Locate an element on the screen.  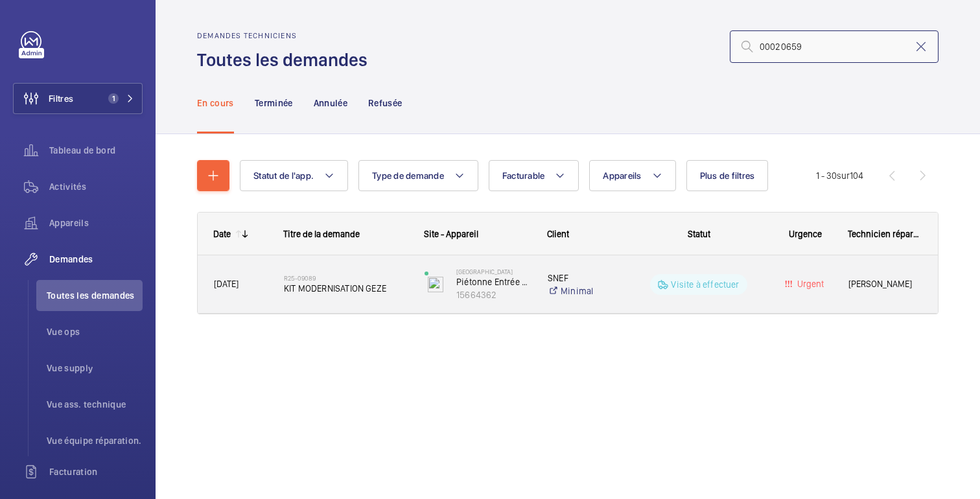
font: Filtres is located at coordinates (61, 98).